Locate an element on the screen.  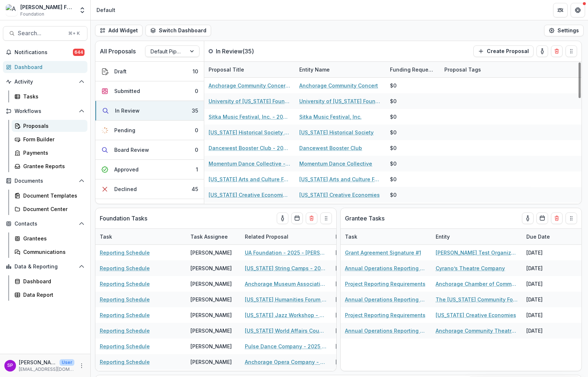
div: Document Templates is located at coordinates (52, 195).